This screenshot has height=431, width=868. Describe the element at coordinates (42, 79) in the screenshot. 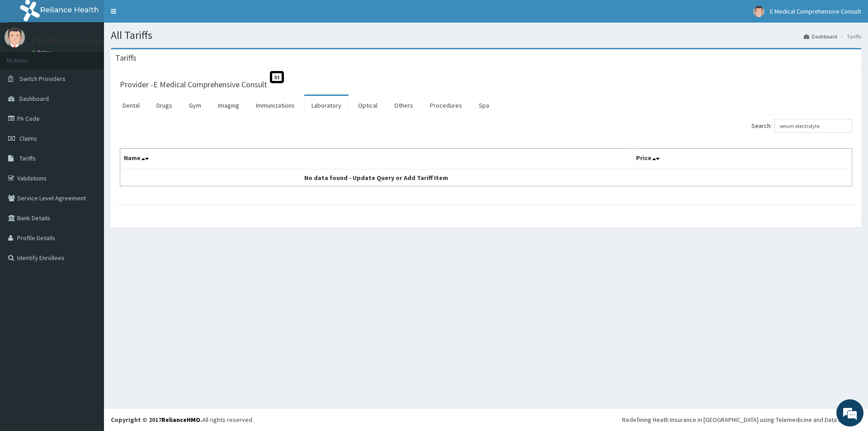

I see `span: Switch Providers` at that location.